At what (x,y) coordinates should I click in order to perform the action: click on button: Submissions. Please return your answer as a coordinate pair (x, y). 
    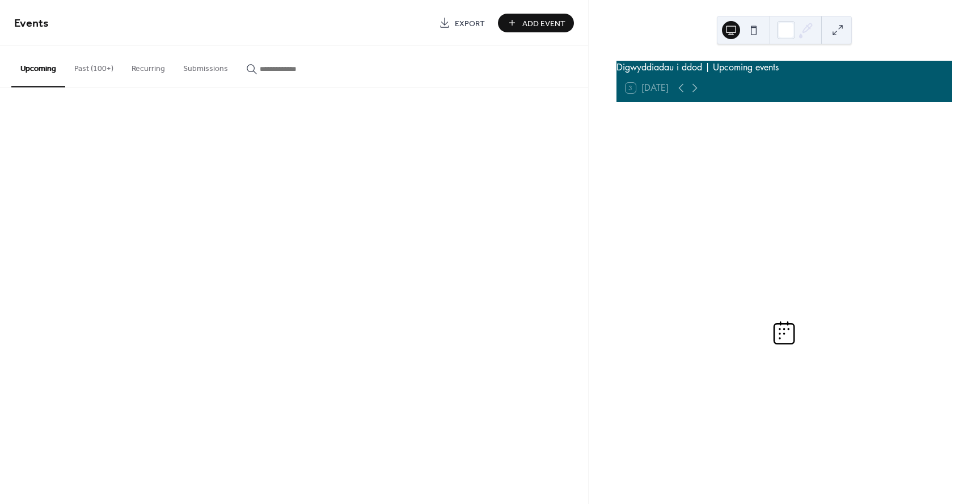
    Looking at the image, I should click on (205, 66).